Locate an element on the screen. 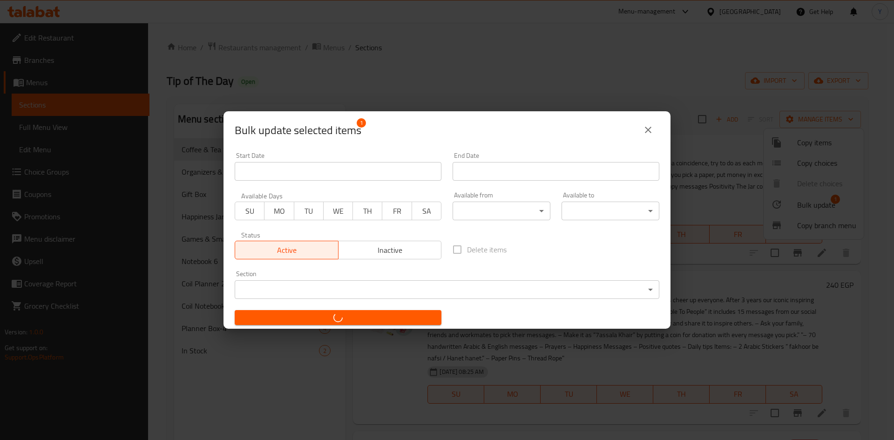 The height and width of the screenshot is (440, 894). span: Active is located at coordinates (287, 250).